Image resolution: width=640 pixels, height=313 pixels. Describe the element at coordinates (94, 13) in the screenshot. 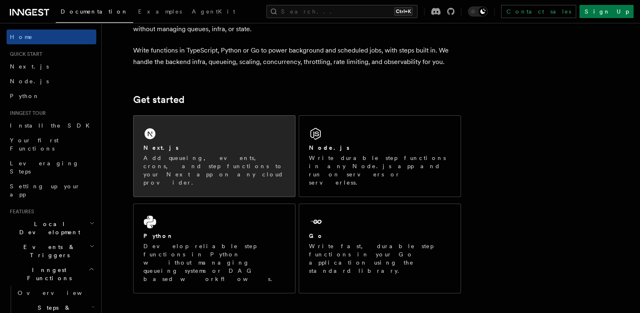

I see `a: Documentation` at that location.